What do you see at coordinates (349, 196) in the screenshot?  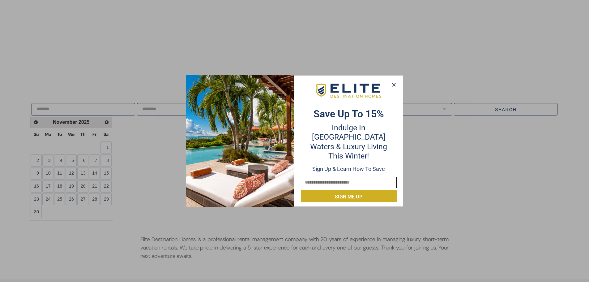 I see `button: Sign me up` at bounding box center [349, 196].